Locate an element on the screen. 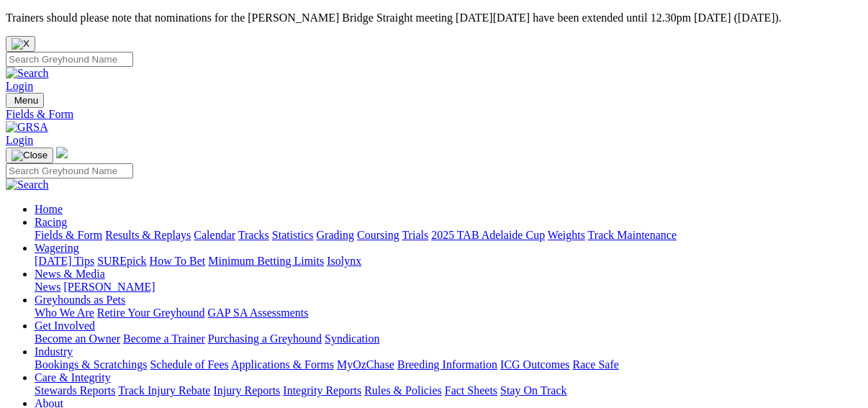  a: Weights is located at coordinates (567, 234).